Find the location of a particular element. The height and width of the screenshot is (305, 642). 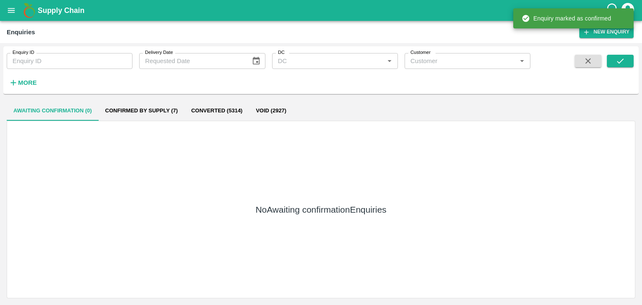

button: open drawer is located at coordinates (11, 10).